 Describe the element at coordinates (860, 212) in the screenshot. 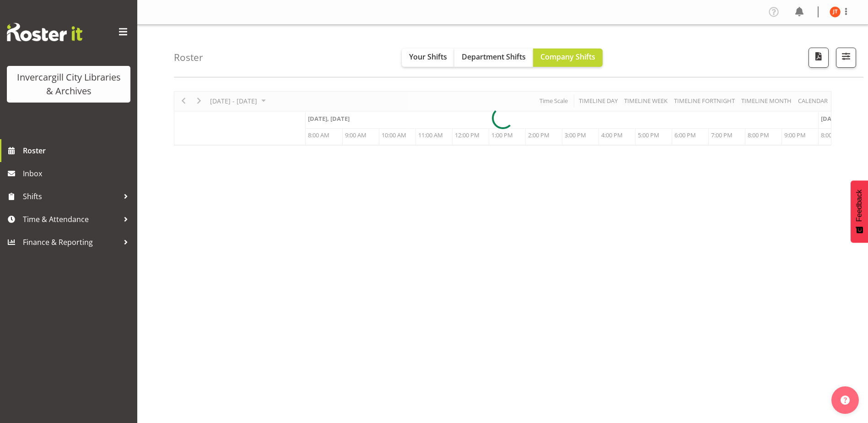

I see `button: Feedback - Show survey` at that location.